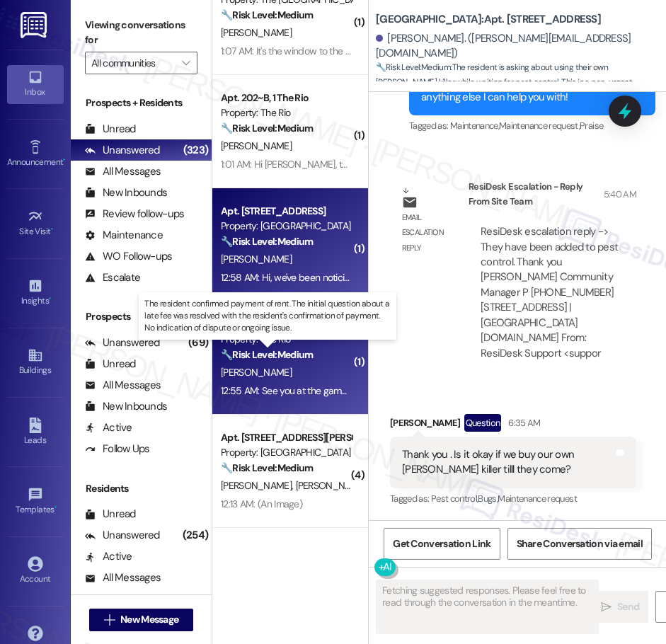 The height and width of the screenshot is (644, 666). What do you see at coordinates (141, 620) in the screenshot?
I see `button: New Message` at bounding box center [141, 620].